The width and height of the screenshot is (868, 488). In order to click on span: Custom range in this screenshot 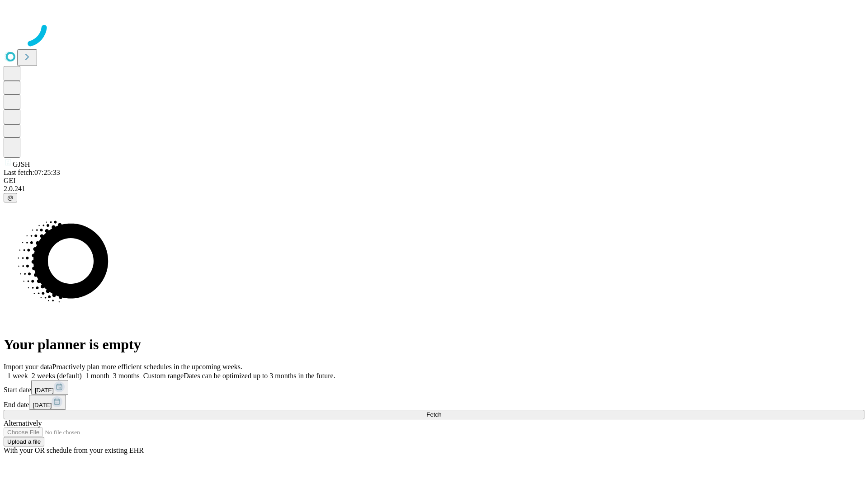, I will do `click(163, 375)`.